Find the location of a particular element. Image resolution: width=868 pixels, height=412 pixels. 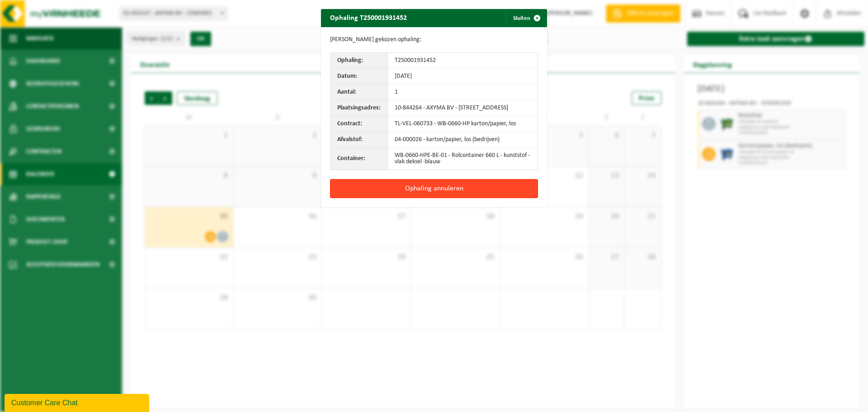

th: Contract: is located at coordinates (359, 124).